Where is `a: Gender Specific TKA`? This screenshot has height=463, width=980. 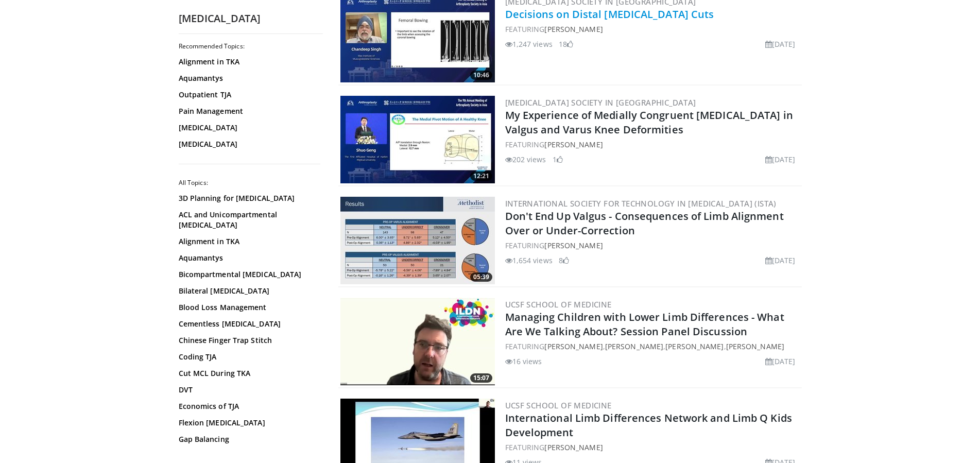
a: Gender Specific TKA is located at coordinates (248, 456).